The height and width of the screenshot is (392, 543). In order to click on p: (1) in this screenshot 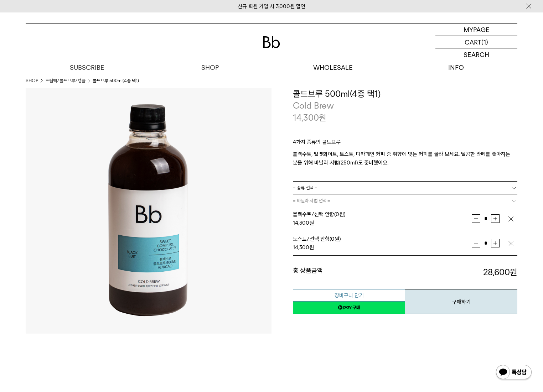, I will do `click(485, 42)`.